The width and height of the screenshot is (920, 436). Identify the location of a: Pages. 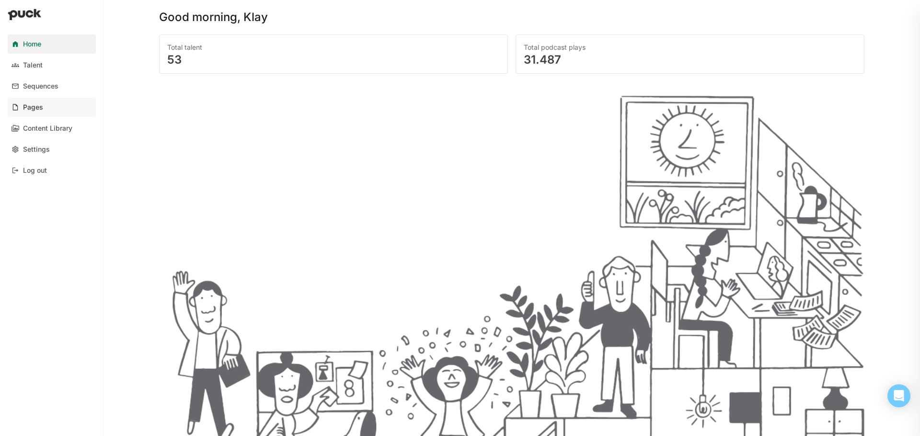
(52, 107).